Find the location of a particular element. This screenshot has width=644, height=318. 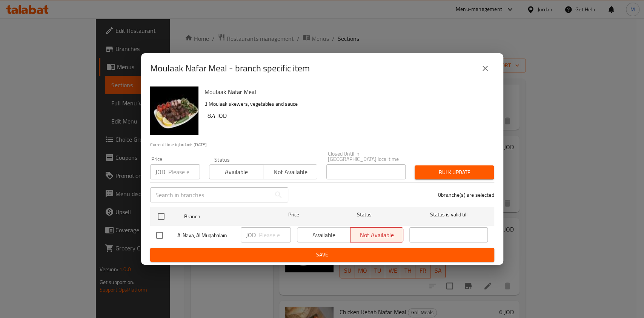

span: Available is located at coordinates (237, 172).